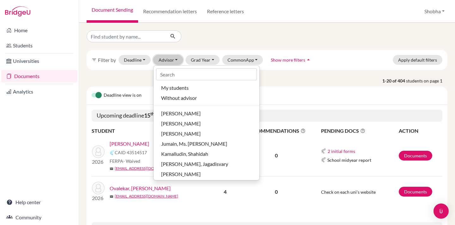 This screenshot has height=225, width=455. I want to click on a: Students, so click(39, 45).